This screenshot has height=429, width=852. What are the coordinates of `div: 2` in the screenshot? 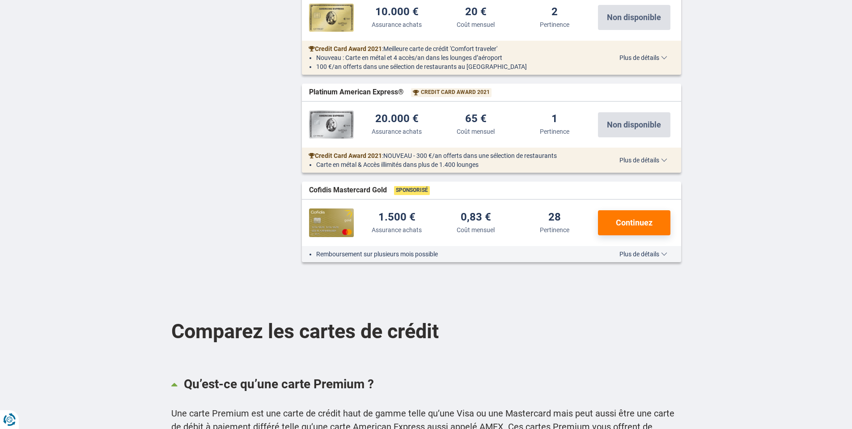 It's located at (555, 12).